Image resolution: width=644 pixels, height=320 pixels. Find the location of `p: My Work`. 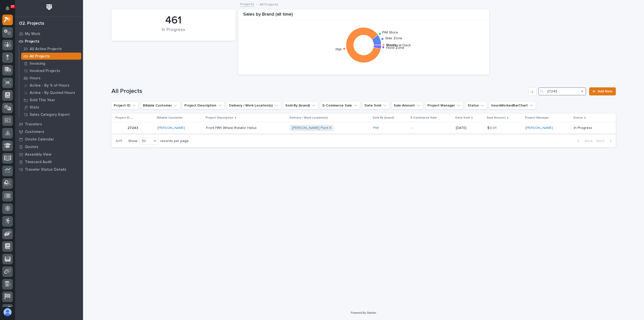

p: My Work is located at coordinates (33, 34).